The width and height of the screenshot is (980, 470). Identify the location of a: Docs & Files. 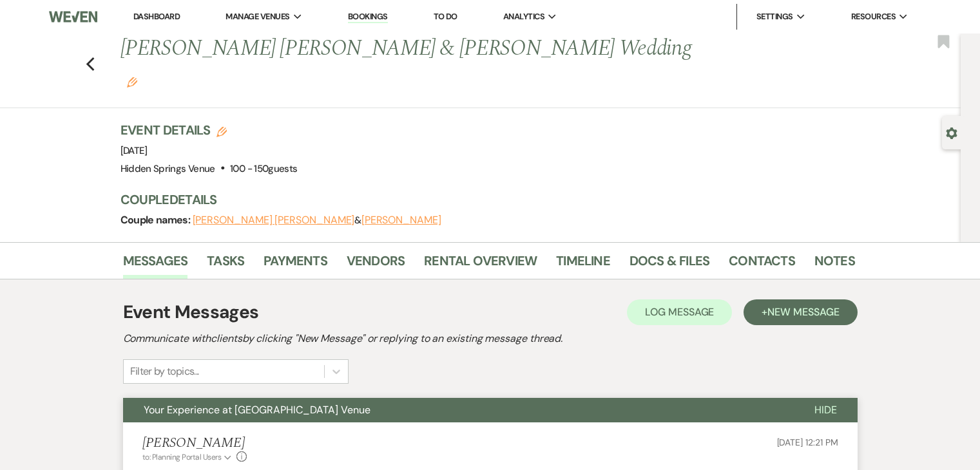
(669, 265).